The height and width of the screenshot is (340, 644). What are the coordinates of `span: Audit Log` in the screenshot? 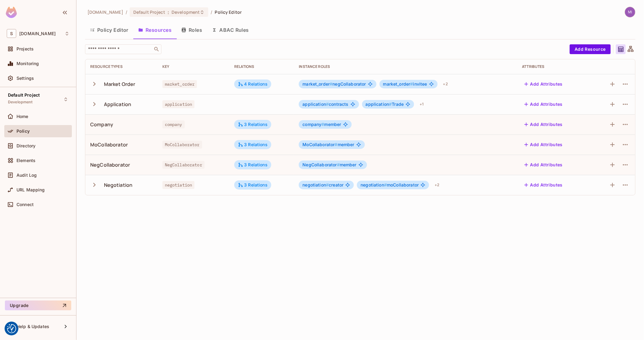 It's located at (27, 175).